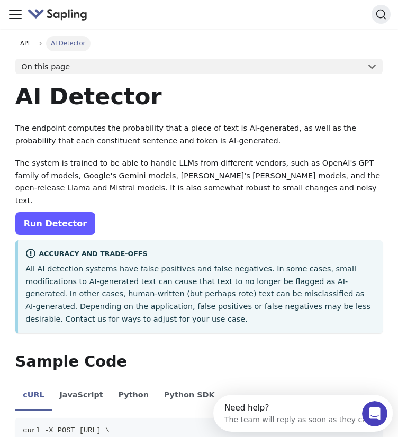 This screenshot has height=437, width=398. What do you see at coordinates (199, 135) in the screenshot?
I see `p: The endpoint computes the probability that a piece of text is AI-generated, as well as the probab...` at bounding box center [199, 135].